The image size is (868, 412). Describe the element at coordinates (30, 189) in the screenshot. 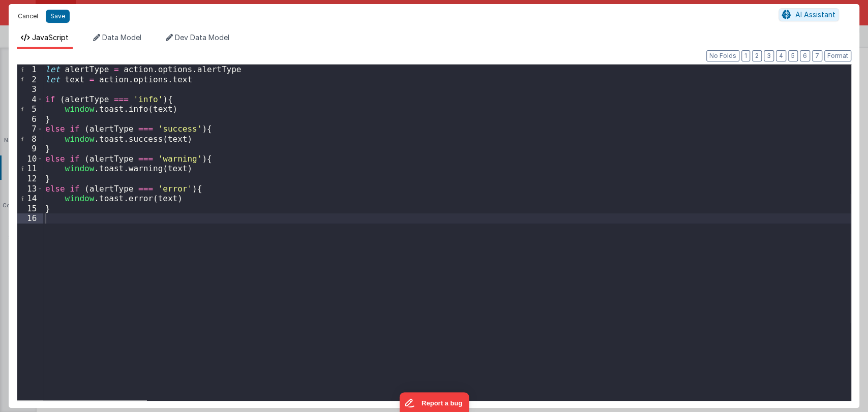

I see `div: 13` at that location.